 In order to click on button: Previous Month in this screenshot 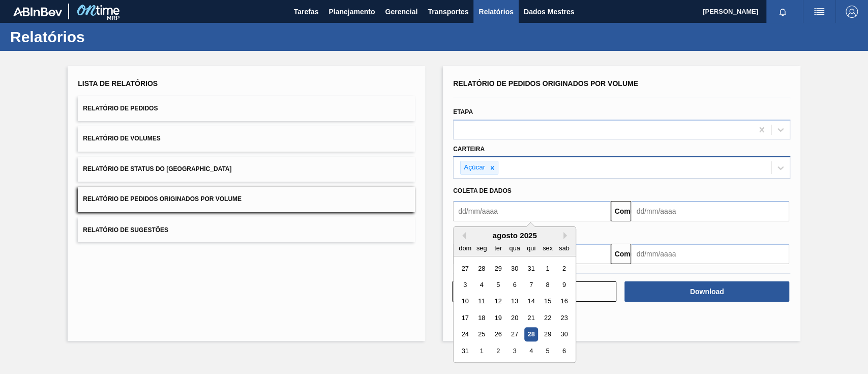, I will do `click(462, 235)`.